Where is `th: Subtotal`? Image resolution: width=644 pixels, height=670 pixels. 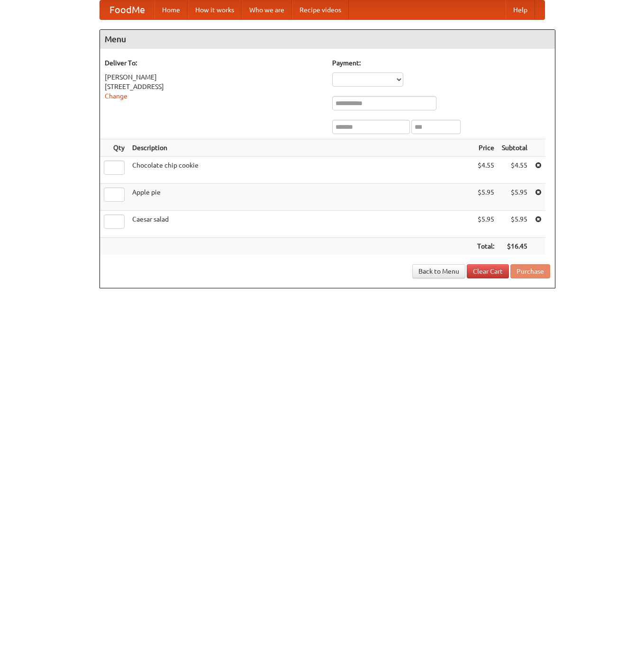
th: Subtotal is located at coordinates (514, 148).